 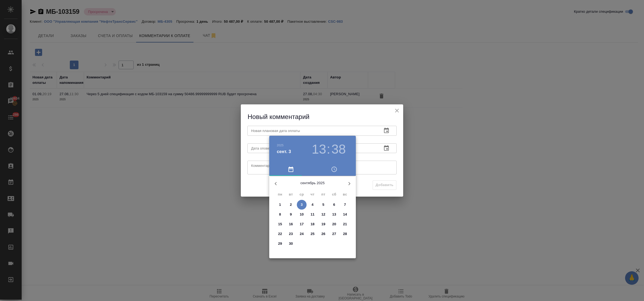 What do you see at coordinates (313, 215) in the screenshot?
I see `p: 11` at bounding box center [313, 215].